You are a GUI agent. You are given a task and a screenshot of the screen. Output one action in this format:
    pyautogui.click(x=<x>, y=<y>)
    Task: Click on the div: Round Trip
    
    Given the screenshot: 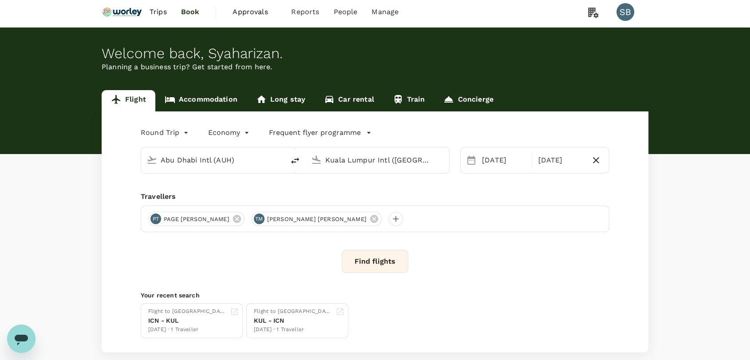 What is the action you would take?
    pyautogui.click(x=166, y=133)
    